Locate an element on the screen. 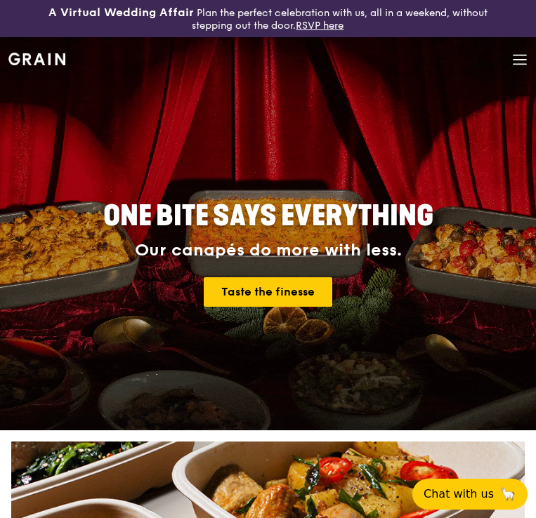 The image size is (536, 518). h3: A Virtual Wedding Affair is located at coordinates (121, 13).